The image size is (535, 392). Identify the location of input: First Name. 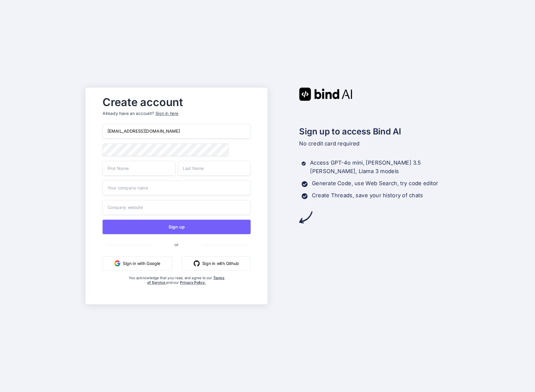
(139, 168).